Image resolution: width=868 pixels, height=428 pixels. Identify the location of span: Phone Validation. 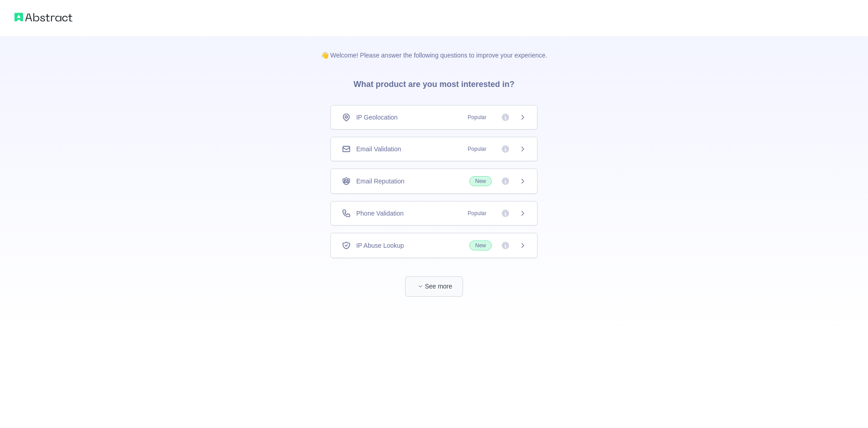
(379, 213).